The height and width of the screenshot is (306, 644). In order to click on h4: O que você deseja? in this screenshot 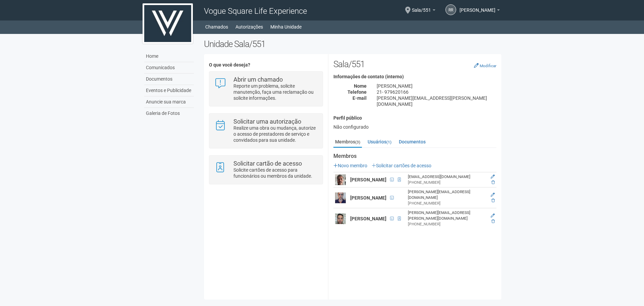, I will do `click(266, 65)`.